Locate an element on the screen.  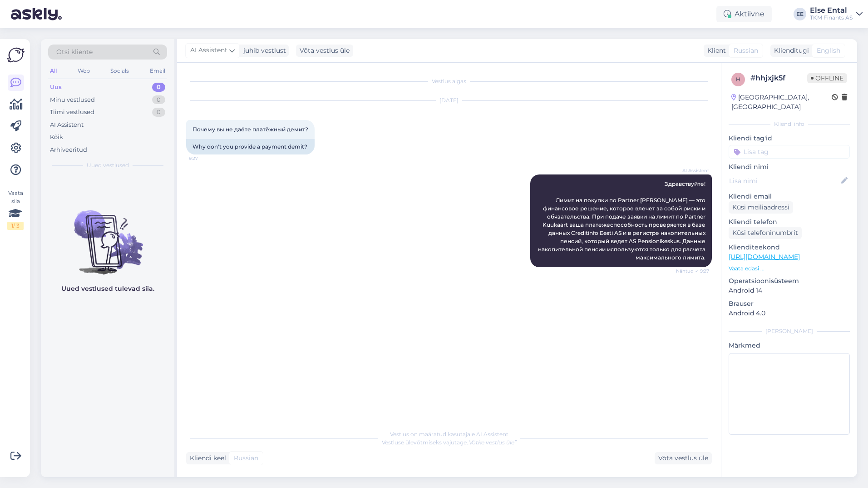
span: h is located at coordinates (739, 79).